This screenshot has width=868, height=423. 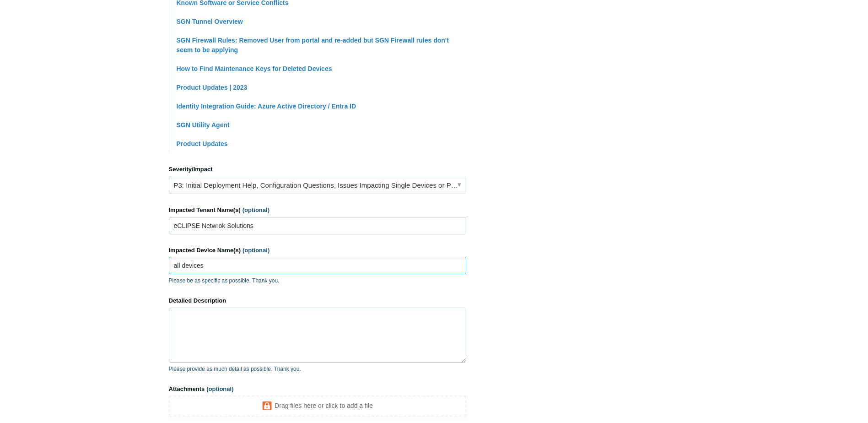 I want to click on a: SGN Firewall Rules: Removed User from portal and re-added but SGN Firewall rules don't seem to be..., so click(x=313, y=45).